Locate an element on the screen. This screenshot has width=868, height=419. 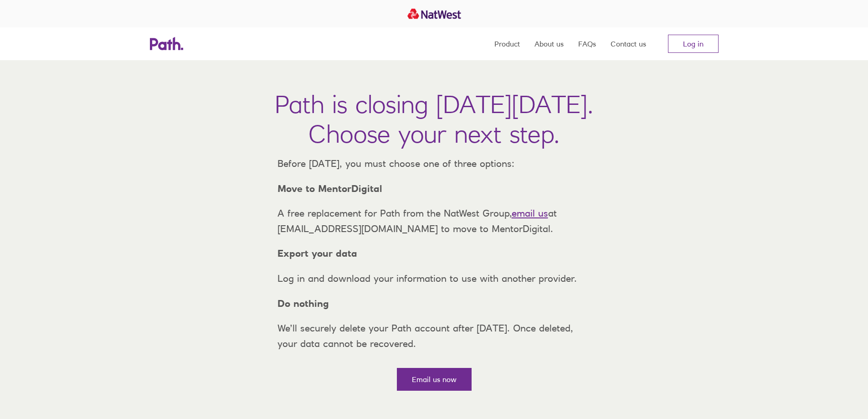
strong: Move to MentorDigital is located at coordinates (330, 188).